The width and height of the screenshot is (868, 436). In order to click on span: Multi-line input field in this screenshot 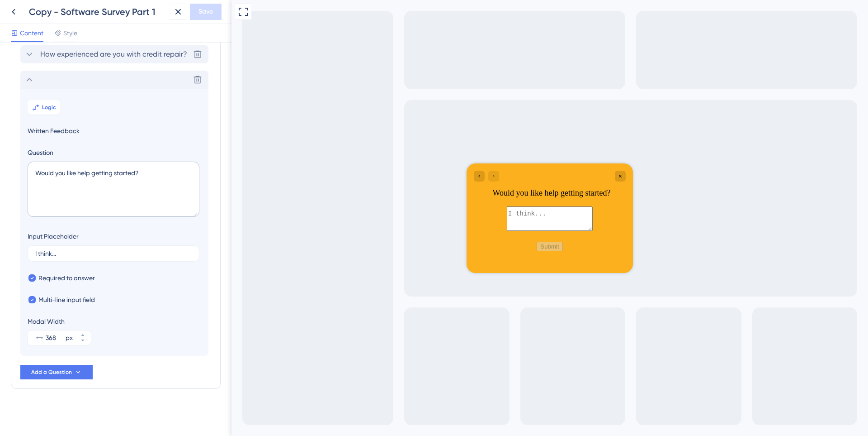, I will do `click(67, 299)`.